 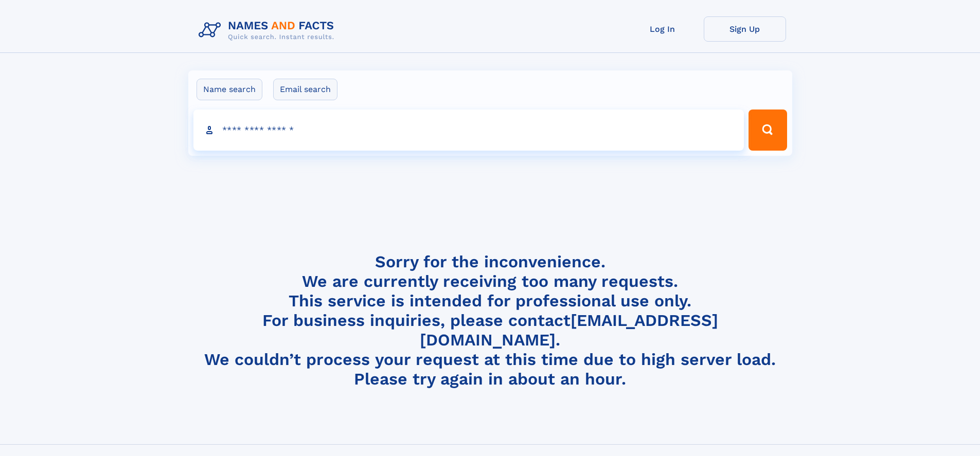 I want to click on label: Name search, so click(x=229, y=89).